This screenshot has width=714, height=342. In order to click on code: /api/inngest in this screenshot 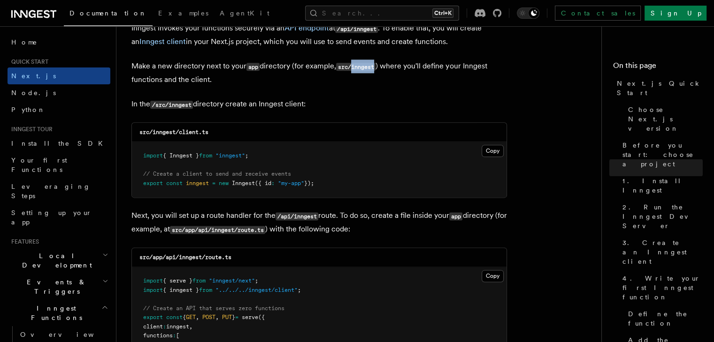, I will do `click(356, 29)`.